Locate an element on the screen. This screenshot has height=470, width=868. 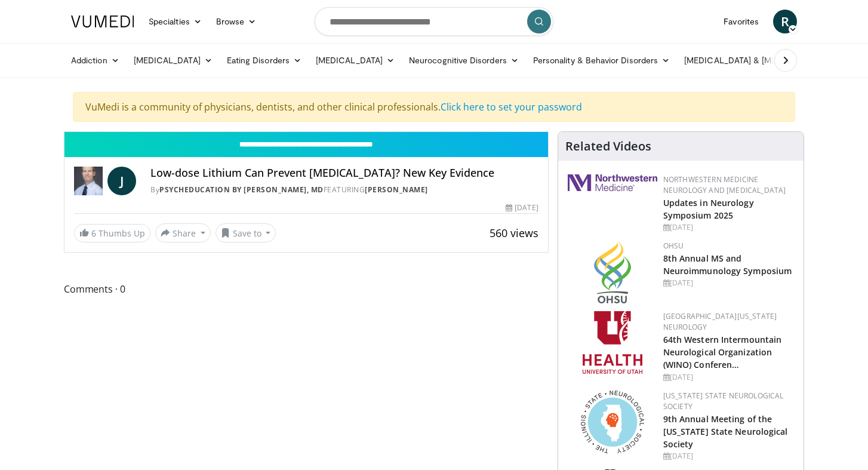
button: Save to is located at coordinates (246, 233).